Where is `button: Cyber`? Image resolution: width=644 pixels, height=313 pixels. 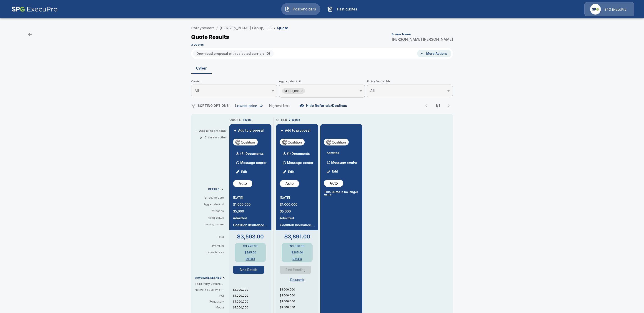 button: Cyber is located at coordinates (201, 68).